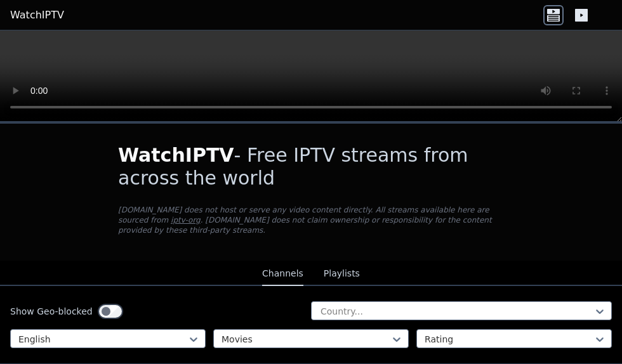 The width and height of the screenshot is (622, 364). What do you see at coordinates (36, 15) in the screenshot?
I see `a: WatchIPTV` at bounding box center [36, 15].